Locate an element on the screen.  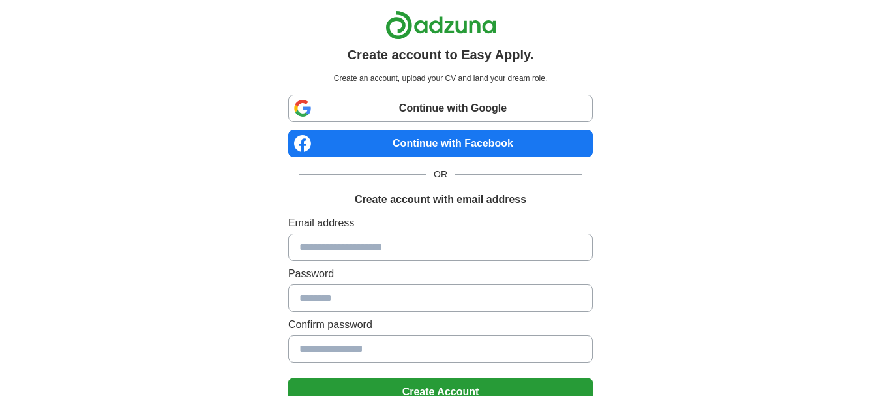
p: Create an account, upload your CV and land your dream role. is located at coordinates (440, 78).